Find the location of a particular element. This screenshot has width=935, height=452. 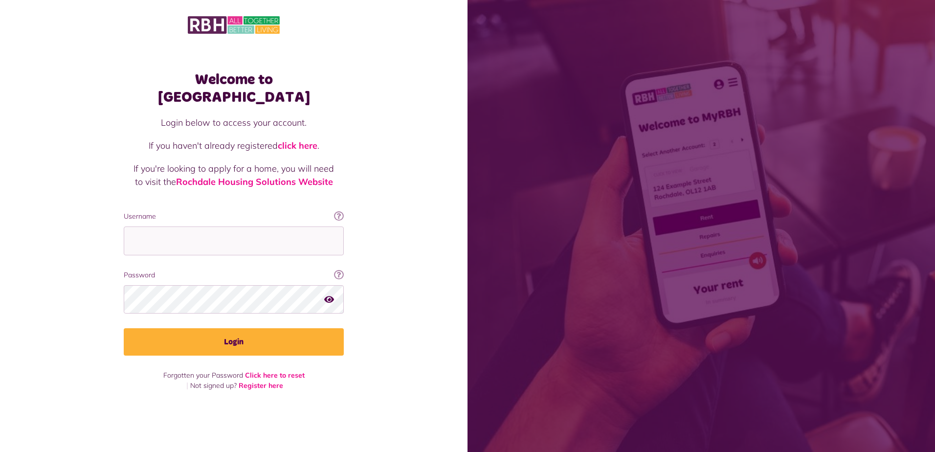

a: Rochdale Housing Solutions Website is located at coordinates (254, 181).